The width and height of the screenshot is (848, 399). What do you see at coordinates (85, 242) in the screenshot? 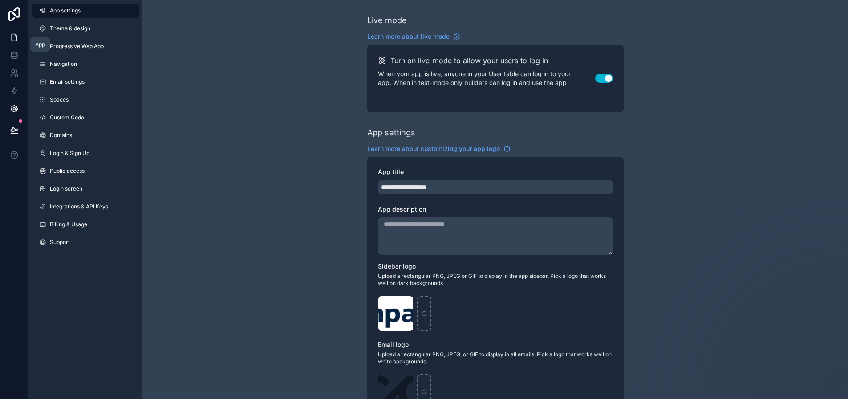
I see `a: Support` at bounding box center [85, 242].